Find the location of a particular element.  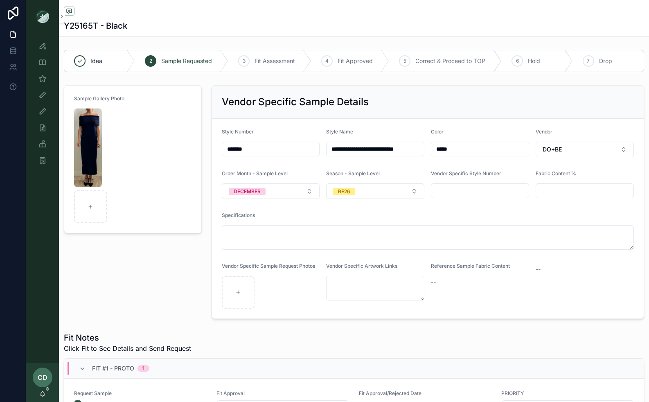

span: Style Name is located at coordinates (340, 131).